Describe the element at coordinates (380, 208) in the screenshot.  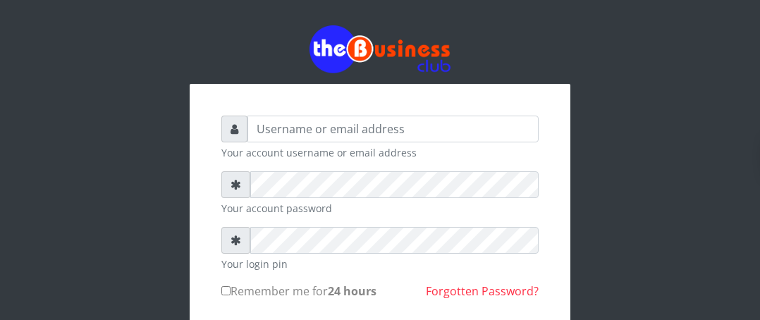
I see `small: Your account password` at that location.